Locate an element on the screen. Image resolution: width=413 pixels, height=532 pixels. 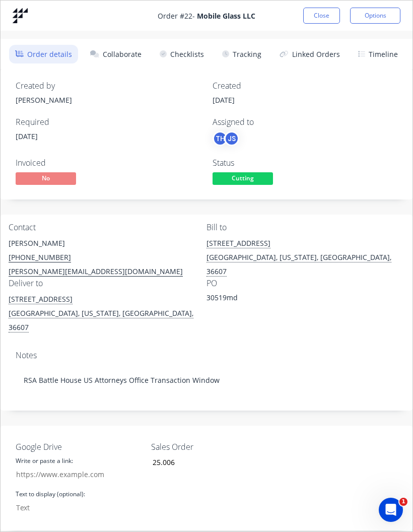
button: Order details is located at coordinates (44, 54).